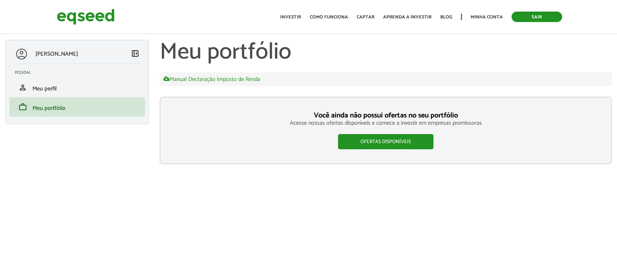 This screenshot has width=617, height=279. I want to click on span: work, so click(23, 107).